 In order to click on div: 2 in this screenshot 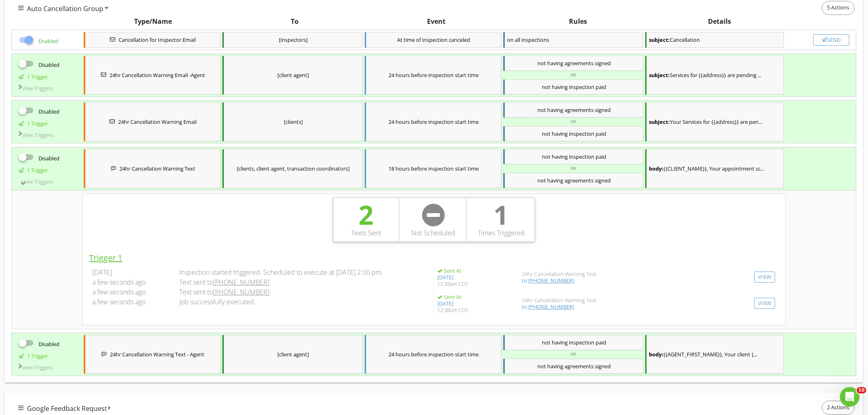, I will do `click(366, 215)`.